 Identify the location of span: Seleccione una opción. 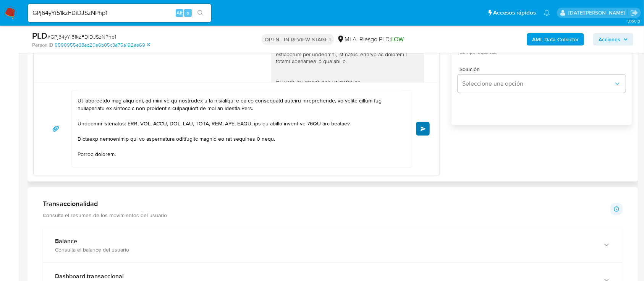
(538, 84).